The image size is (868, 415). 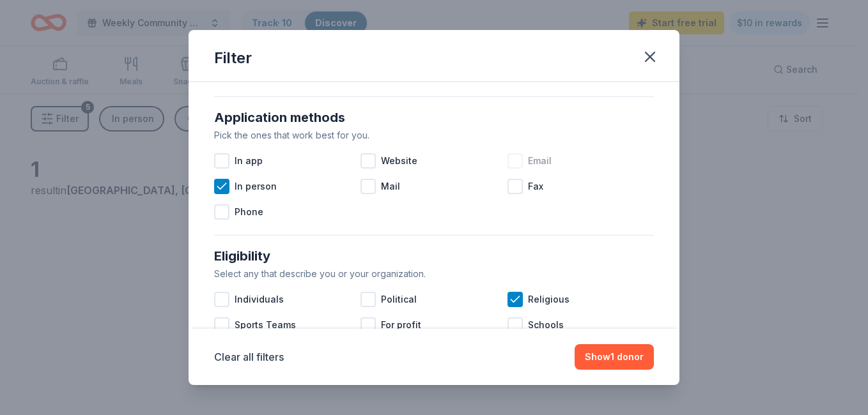 I want to click on span: Website, so click(x=399, y=161).